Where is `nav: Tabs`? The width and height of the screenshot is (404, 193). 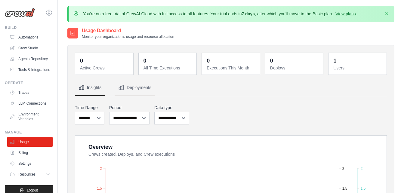
nav: Tabs is located at coordinates (231, 88).